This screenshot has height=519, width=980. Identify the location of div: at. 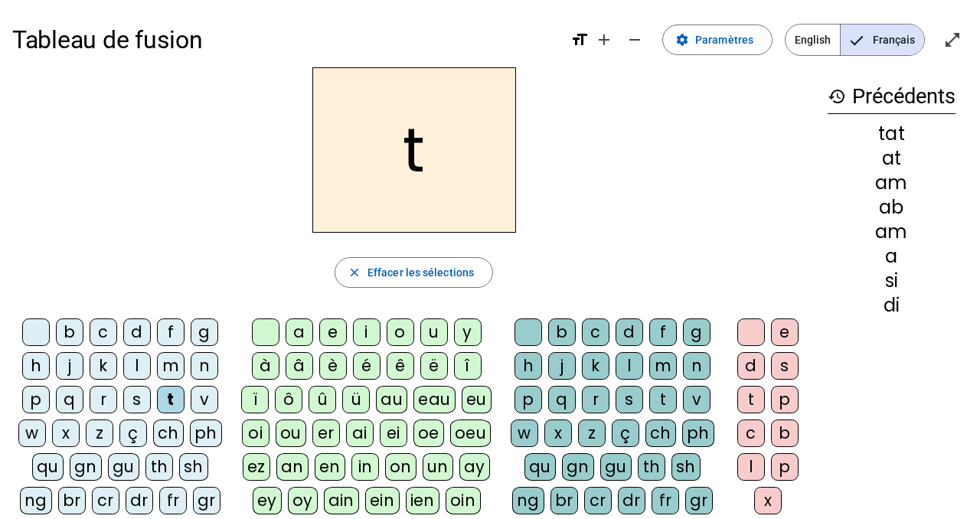
(891, 158).